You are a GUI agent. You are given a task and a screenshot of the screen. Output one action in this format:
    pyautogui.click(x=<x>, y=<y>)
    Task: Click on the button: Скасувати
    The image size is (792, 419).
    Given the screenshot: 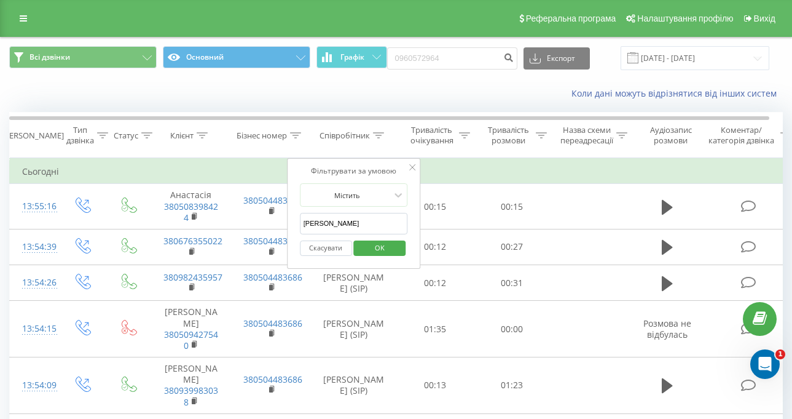 What is the action you would take?
    pyautogui.click(x=326, y=248)
    